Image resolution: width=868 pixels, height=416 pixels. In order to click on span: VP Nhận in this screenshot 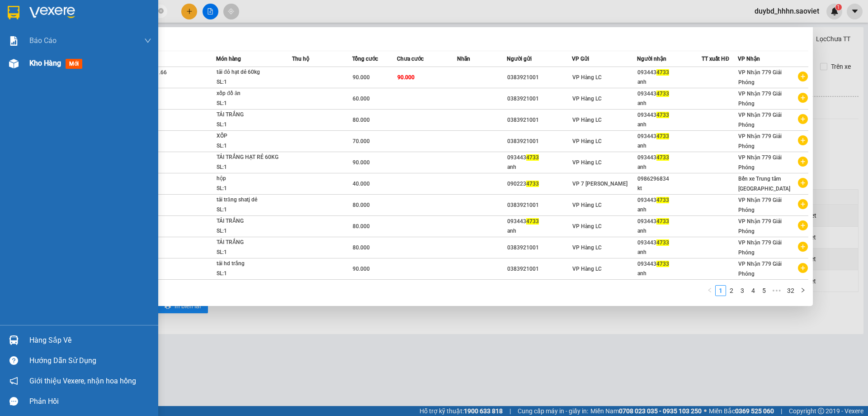, I will do `click(749, 59)`.